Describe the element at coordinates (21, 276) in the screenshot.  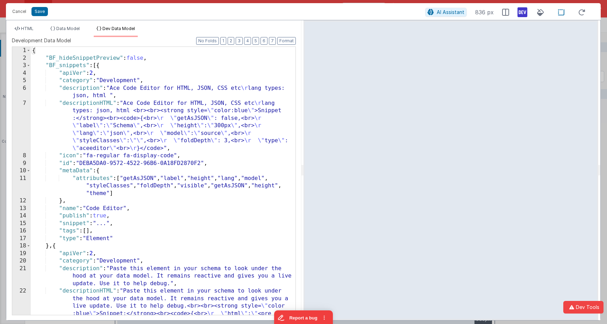
I see `div: 21` at that location.